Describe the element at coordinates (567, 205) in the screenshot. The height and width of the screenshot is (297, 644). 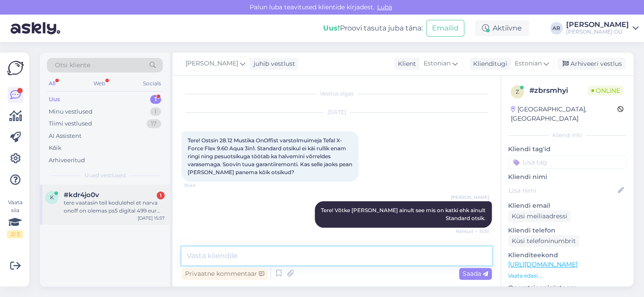
I see `p: Kliendi email` at that location.